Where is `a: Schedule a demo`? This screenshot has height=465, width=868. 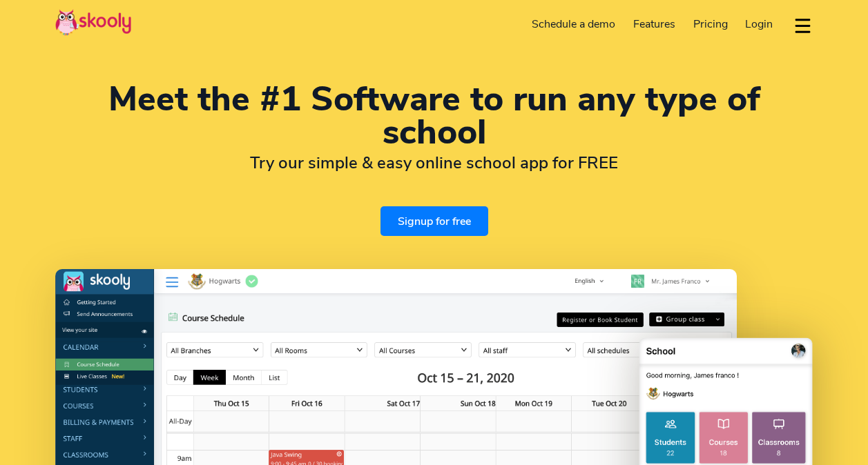 a: Schedule a demo is located at coordinates (574, 24).